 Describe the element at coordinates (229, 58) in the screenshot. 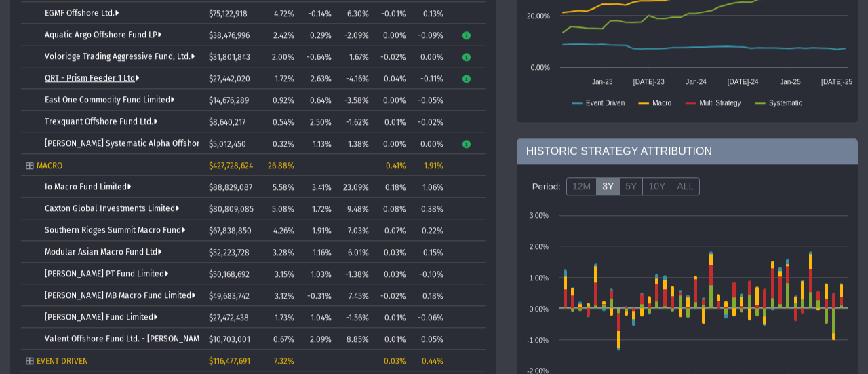

I see `span: $31,801,843` at that location.